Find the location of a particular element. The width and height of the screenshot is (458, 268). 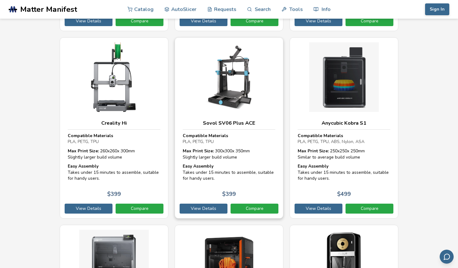

div: 260 x 260 x 300 mm Slightly larger build volume is located at coordinates (114, 154).